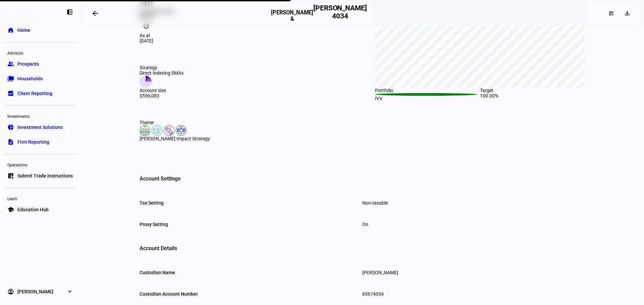 The width and height of the screenshot is (644, 305). Describe the element at coordinates (251, 224) in the screenshot. I see `div: Proxy Setting` at that location.